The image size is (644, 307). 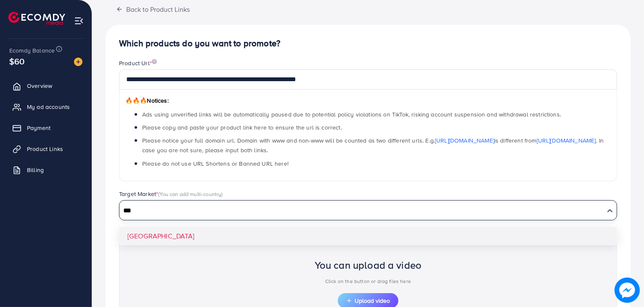 I want to click on div: Search for option, so click(x=368, y=210).